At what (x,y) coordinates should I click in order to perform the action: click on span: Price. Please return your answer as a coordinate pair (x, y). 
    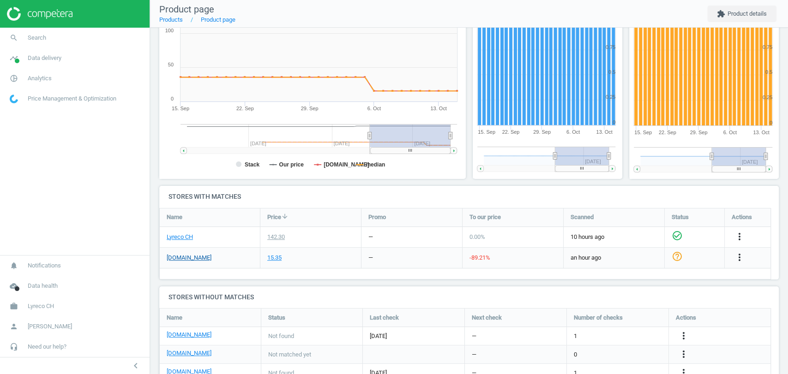
    Looking at the image, I should click on (274, 217).